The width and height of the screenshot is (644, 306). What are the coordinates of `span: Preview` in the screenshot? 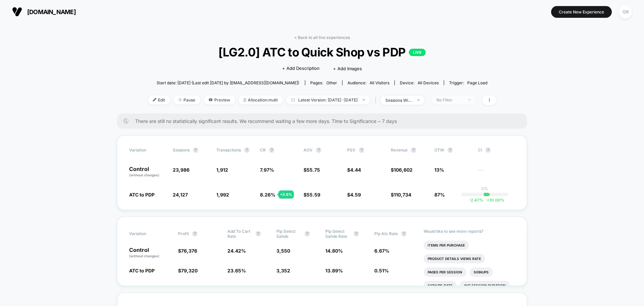 It's located at (220, 100).